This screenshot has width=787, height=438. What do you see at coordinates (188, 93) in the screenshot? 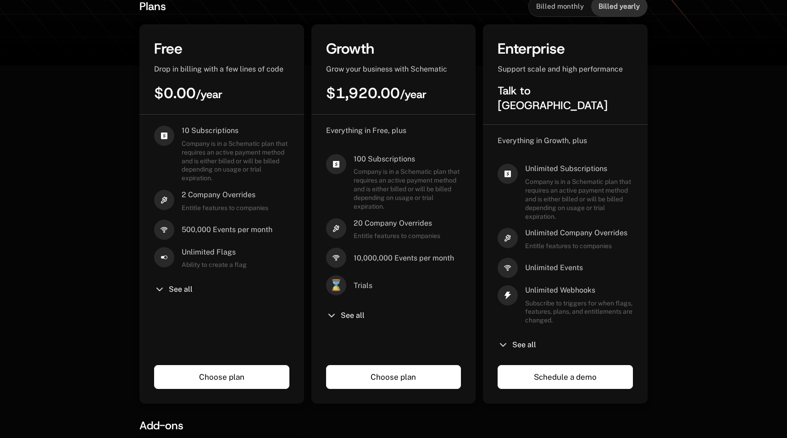
I see `span: $0.00` at bounding box center [188, 93].